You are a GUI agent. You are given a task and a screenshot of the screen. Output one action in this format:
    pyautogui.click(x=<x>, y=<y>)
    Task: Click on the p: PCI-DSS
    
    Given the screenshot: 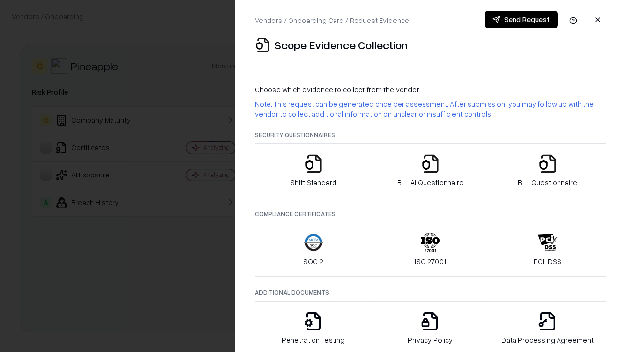 What is the action you would take?
    pyautogui.click(x=547, y=261)
    